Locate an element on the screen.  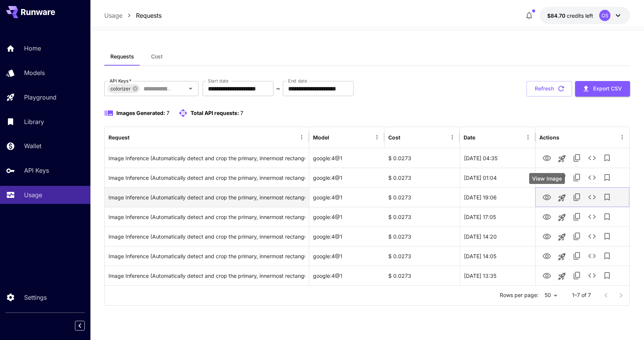
button: $84.69722OS is located at coordinates (585, 15).